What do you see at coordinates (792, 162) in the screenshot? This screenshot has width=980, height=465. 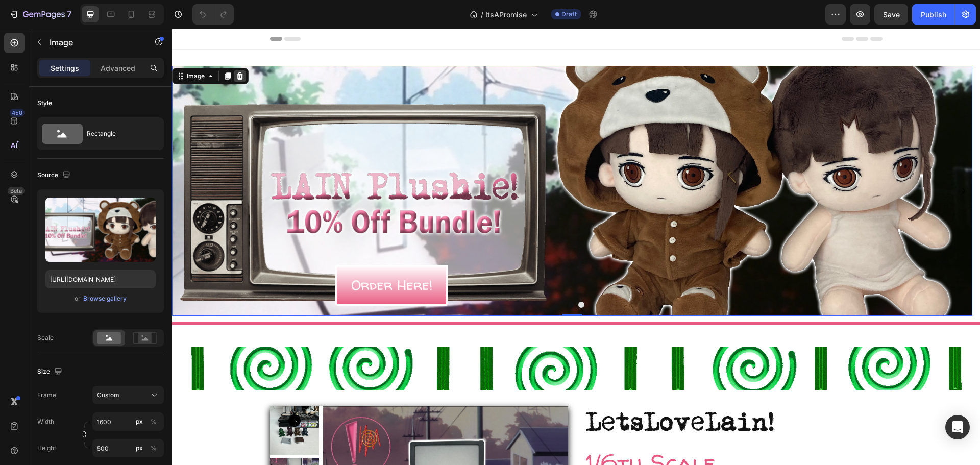 I see `button: Carousel Next Arrow` at bounding box center [792, 162].